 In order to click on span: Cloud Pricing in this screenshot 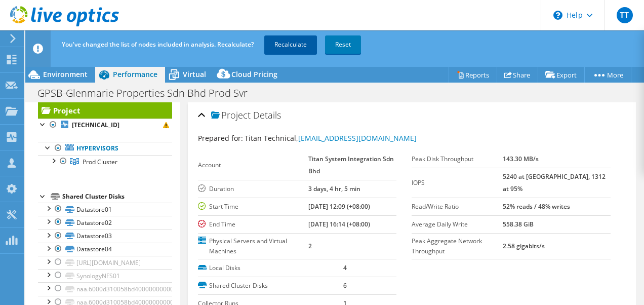, I will do `click(254, 74)`.